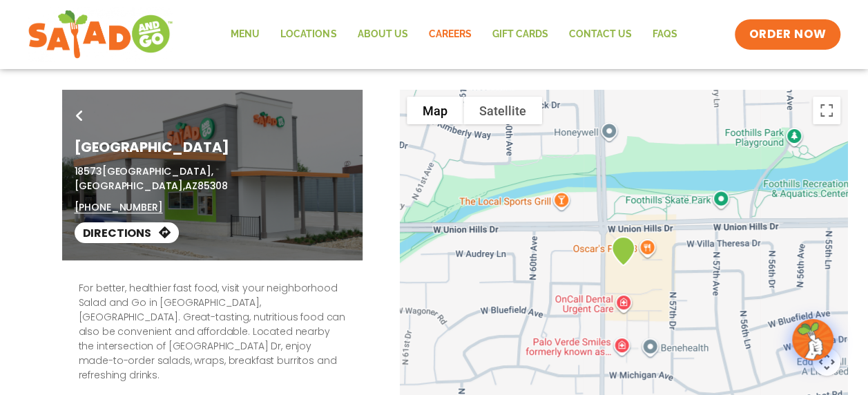  Describe the element at coordinates (787, 34) in the screenshot. I see `span: ORDER NOW` at that location.